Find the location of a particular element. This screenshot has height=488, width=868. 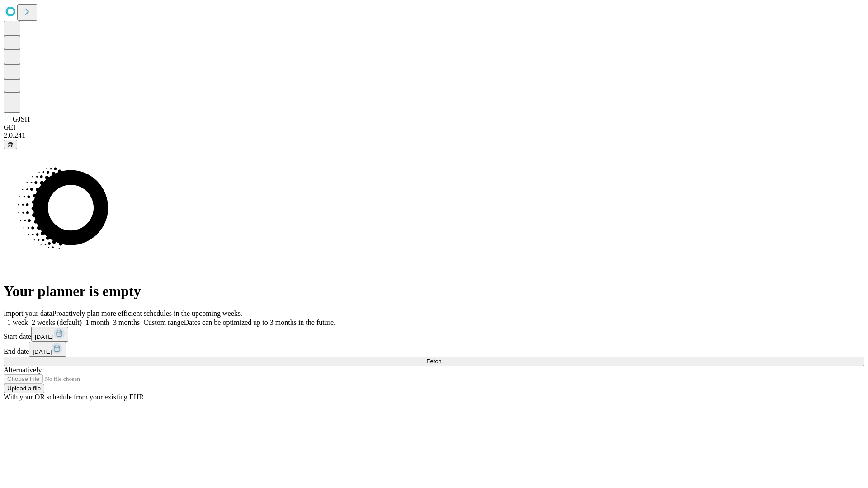

span: Proactively plan more efficient schedules in the upcoming weeks. is located at coordinates (147, 313).